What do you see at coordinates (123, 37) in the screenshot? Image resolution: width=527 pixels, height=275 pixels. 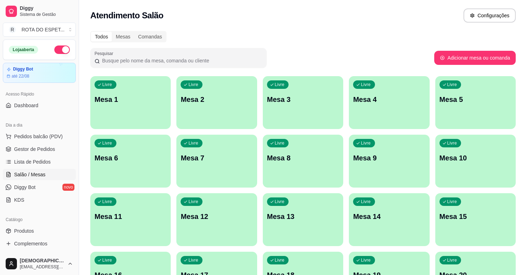 I see `div: Mesas` at bounding box center [123, 37].